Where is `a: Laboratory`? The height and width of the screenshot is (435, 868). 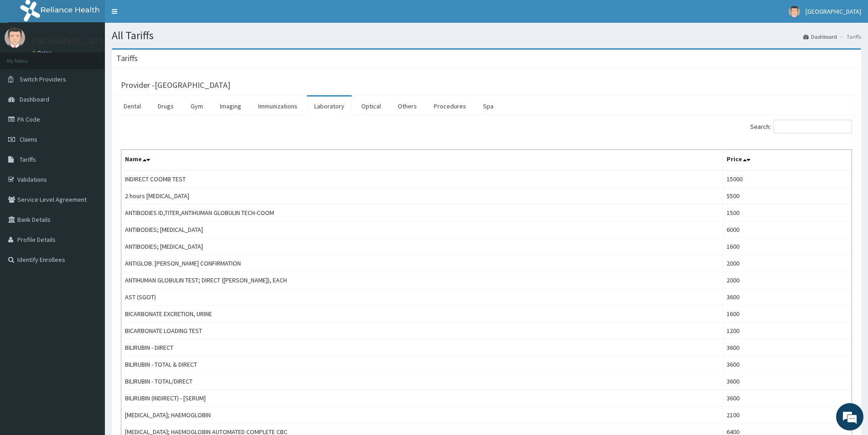
a: Laboratory is located at coordinates (330, 106).